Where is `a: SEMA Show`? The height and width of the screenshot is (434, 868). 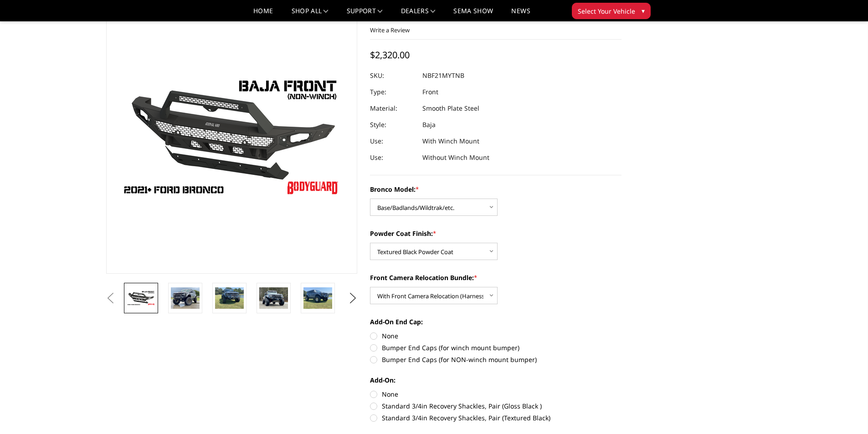
a: SEMA Show is located at coordinates (473, 14).